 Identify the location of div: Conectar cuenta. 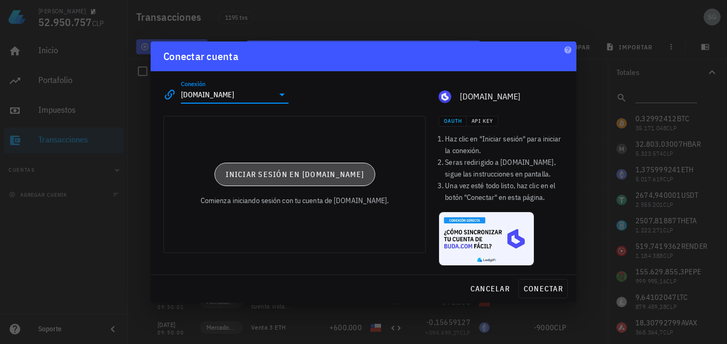
(201, 56).